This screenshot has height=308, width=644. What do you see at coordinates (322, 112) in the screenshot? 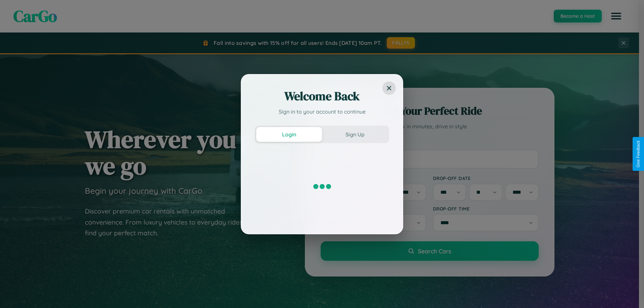
I see `p: Sign in to your account to continue` at bounding box center [322, 112].